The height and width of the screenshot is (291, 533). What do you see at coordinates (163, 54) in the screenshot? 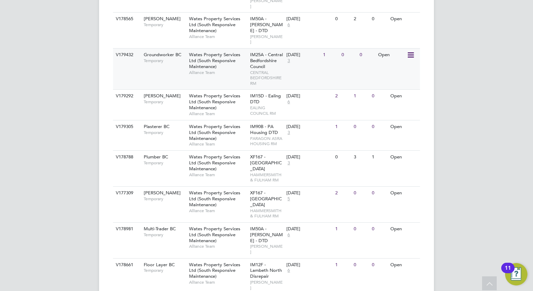
I see `span: Groundworker BC` at bounding box center [163, 54].